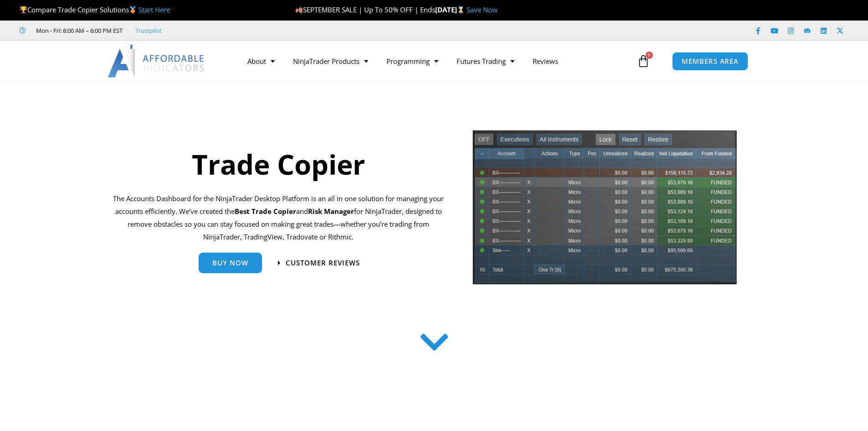 The height and width of the screenshot is (431, 868). I want to click on span: Compare Trade Copier Solutions, so click(95, 9).